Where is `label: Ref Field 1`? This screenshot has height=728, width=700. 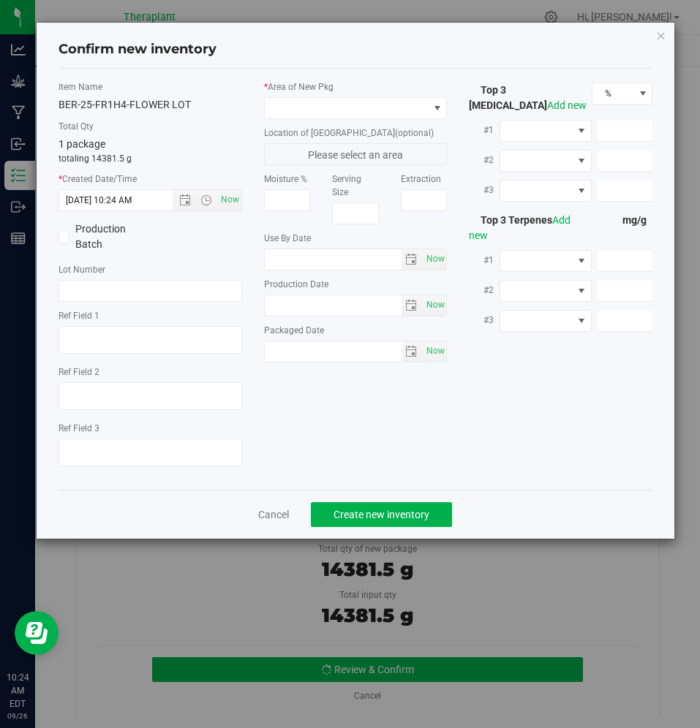
label: Ref Field 1 is located at coordinates (150, 316).